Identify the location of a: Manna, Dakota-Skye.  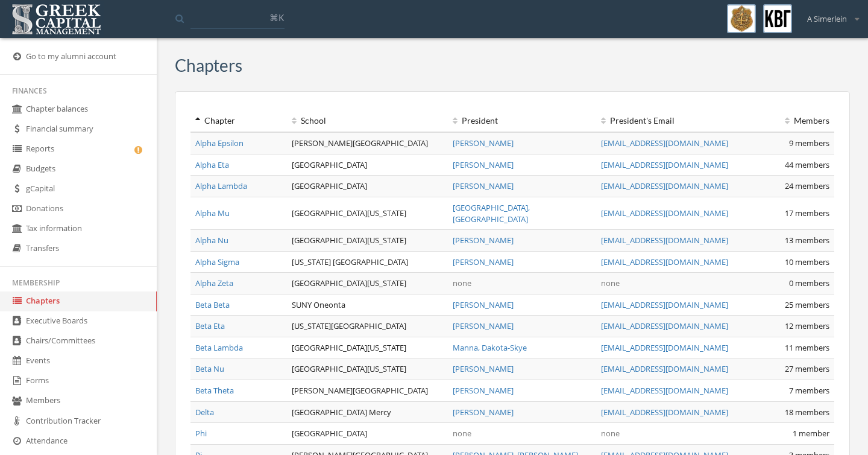
(490, 347).